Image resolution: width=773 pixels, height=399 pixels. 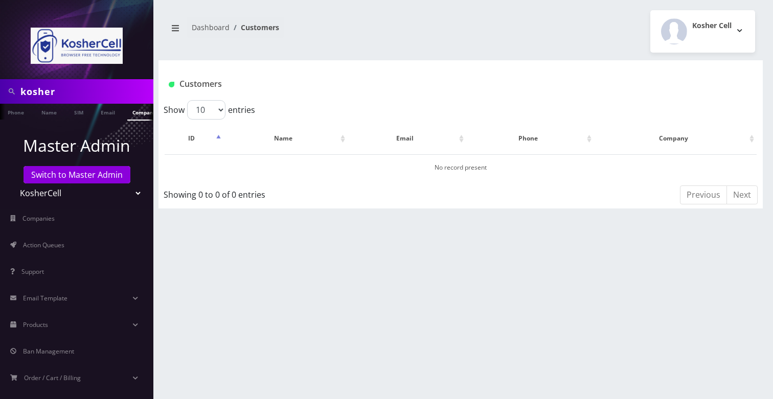 I want to click on a: Switch to Master Admin, so click(x=77, y=175).